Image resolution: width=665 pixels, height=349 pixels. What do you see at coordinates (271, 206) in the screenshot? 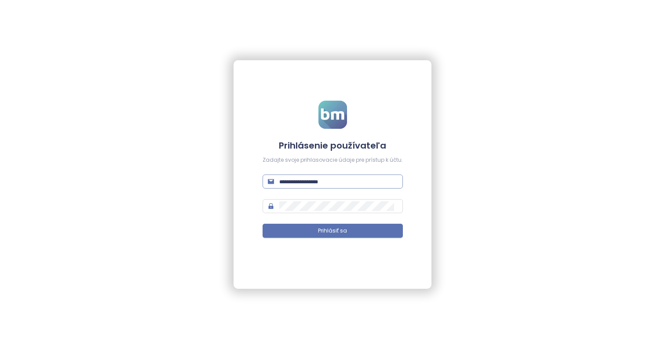
I see `span: lock` at bounding box center [271, 206].